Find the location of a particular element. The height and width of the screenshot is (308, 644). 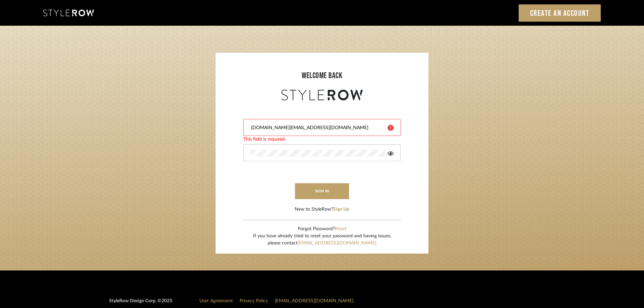

div: welcome back is located at coordinates (322, 75).